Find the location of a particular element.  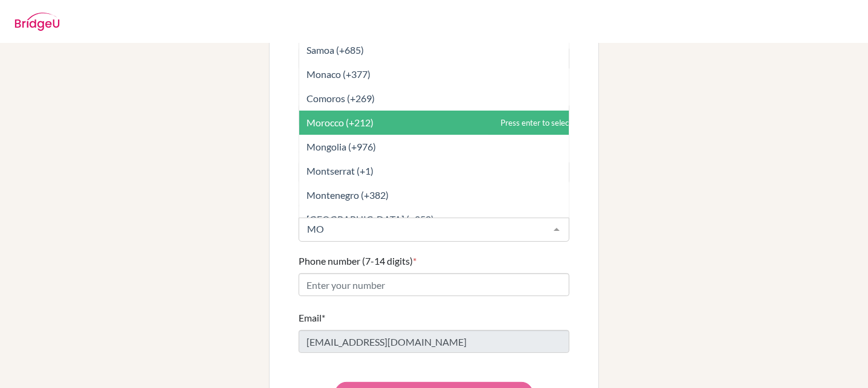

span: Monaco (+377) is located at coordinates (338, 74).